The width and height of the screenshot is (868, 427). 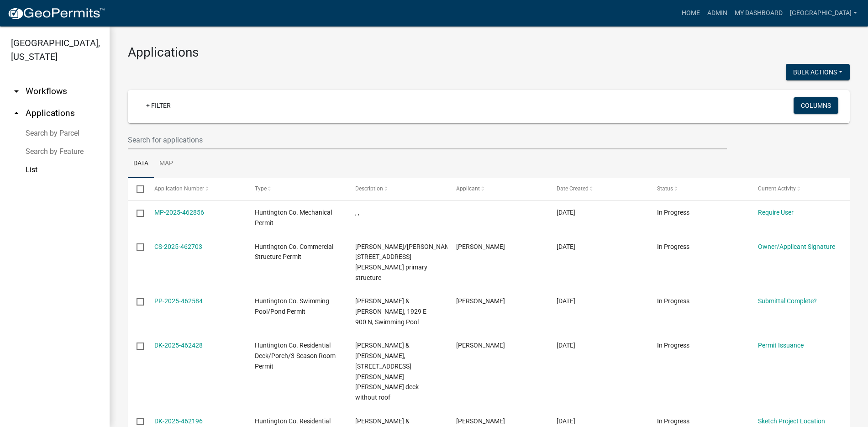 What do you see at coordinates (717, 13) in the screenshot?
I see `a: Admin` at bounding box center [717, 13].